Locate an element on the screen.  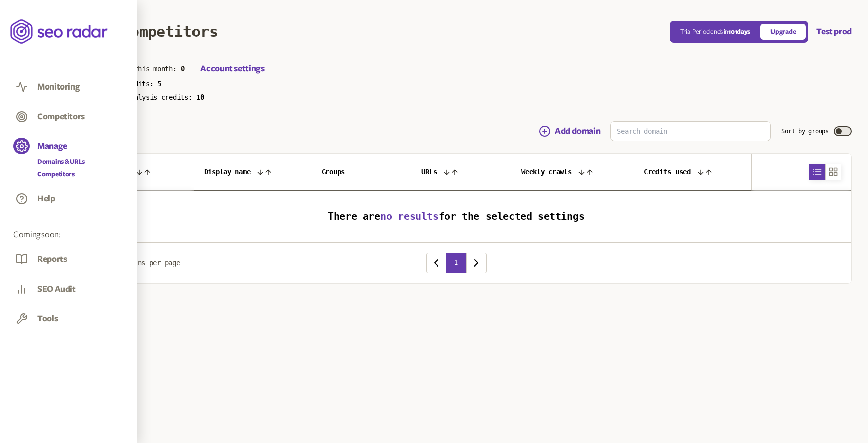
button: Test prod is located at coordinates (834, 31).